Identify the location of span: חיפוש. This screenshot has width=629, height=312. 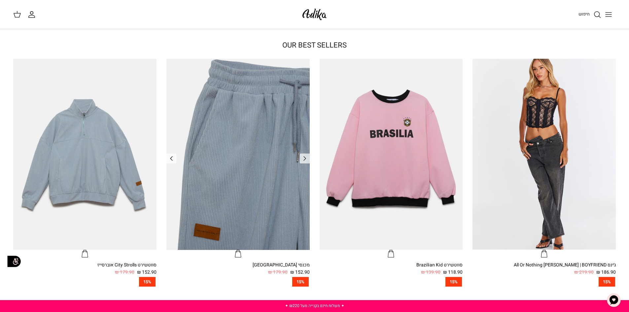
(584, 14).